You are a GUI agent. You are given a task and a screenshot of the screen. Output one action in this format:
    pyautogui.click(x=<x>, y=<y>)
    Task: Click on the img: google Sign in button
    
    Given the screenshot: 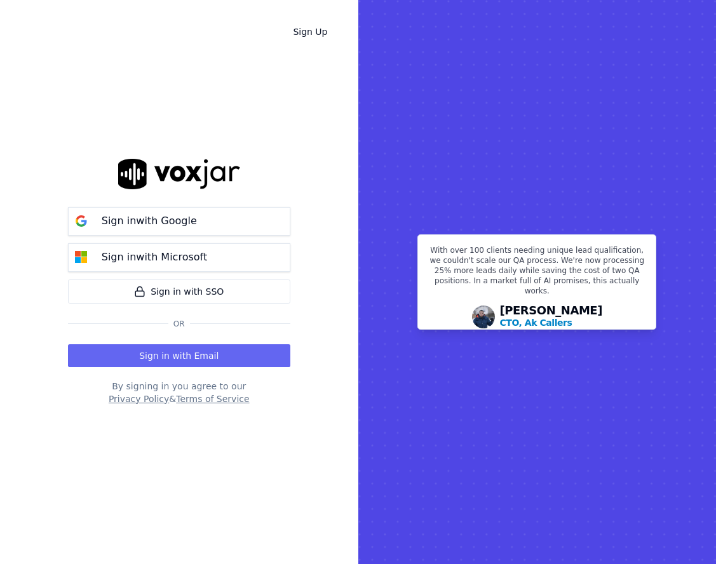 What is the action you would take?
    pyautogui.click(x=81, y=221)
    